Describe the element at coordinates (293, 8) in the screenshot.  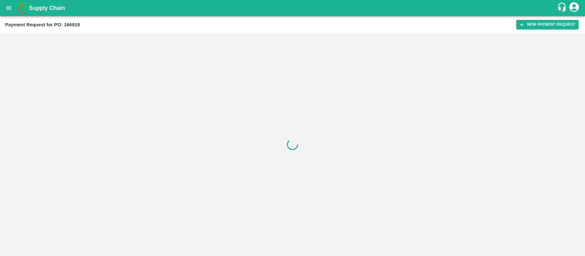
I see `a: Supply Chain` at that location.